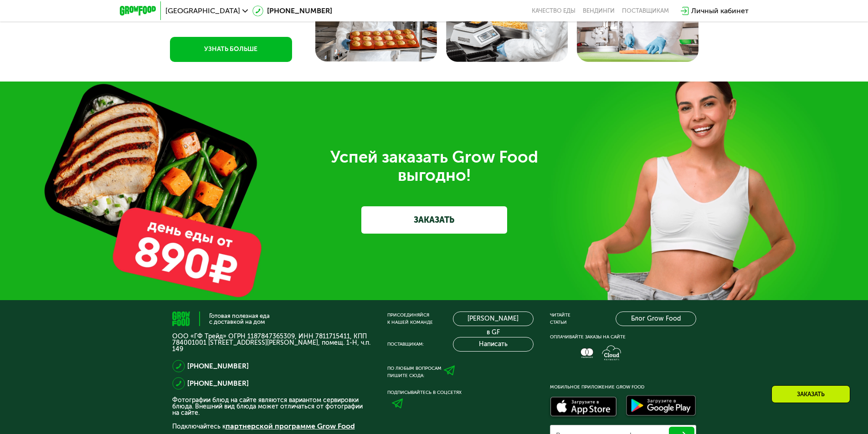  I want to click on div: Заказать, so click(811, 394).